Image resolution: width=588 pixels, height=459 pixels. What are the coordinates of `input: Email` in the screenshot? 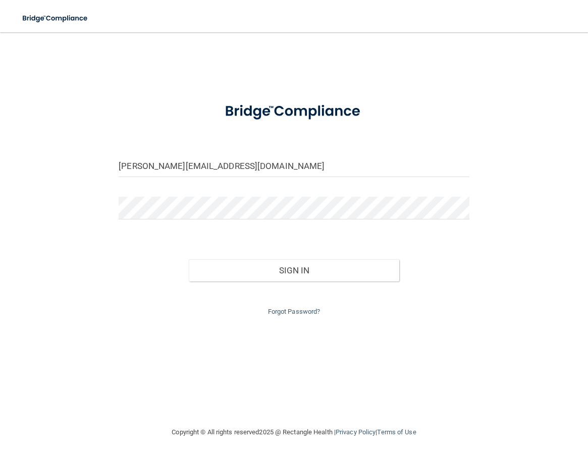 It's located at (294, 165).